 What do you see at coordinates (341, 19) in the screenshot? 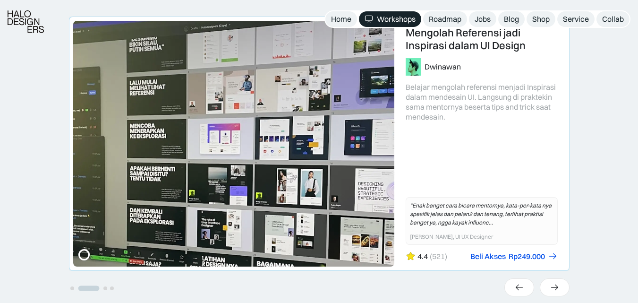
I see `div: Home` at bounding box center [341, 19].